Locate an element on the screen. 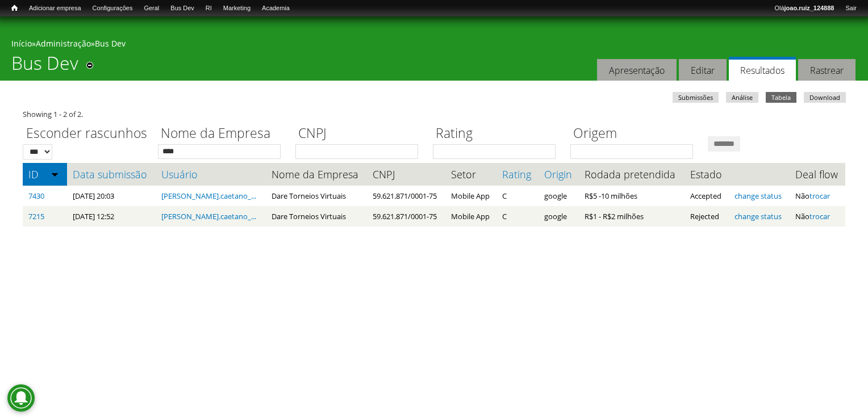 The image size is (868, 419). th: Rodada pretendida is located at coordinates (632, 175).